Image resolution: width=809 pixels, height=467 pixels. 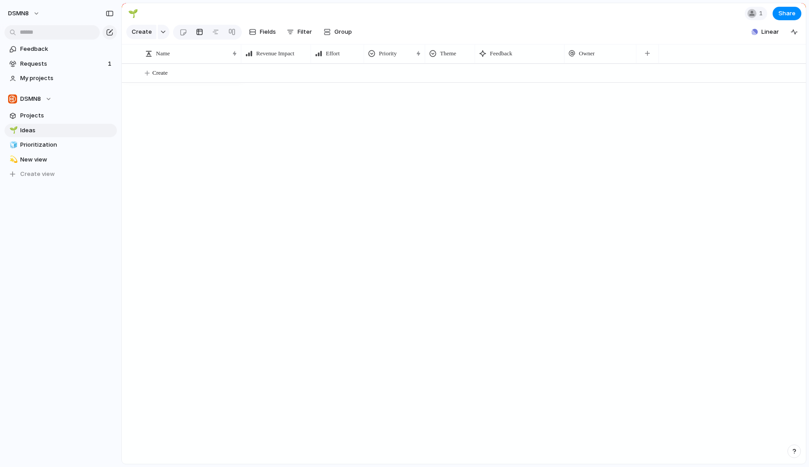 I want to click on span: Projects, so click(x=67, y=116).